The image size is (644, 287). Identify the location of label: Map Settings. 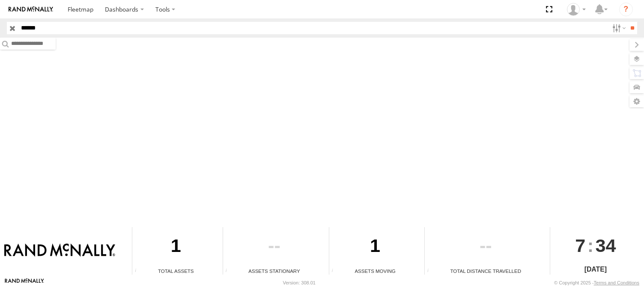
(637, 101).